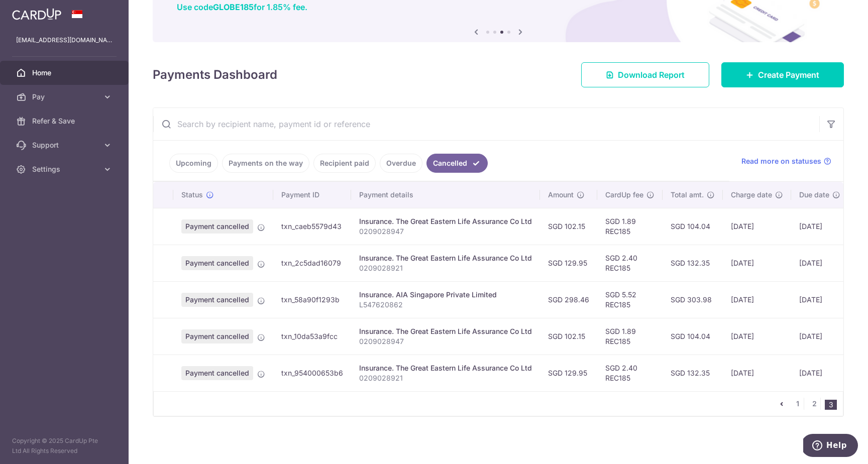 The height and width of the screenshot is (464, 868). What do you see at coordinates (312, 373) in the screenshot?
I see `td: txn_954000653b6` at bounding box center [312, 373].